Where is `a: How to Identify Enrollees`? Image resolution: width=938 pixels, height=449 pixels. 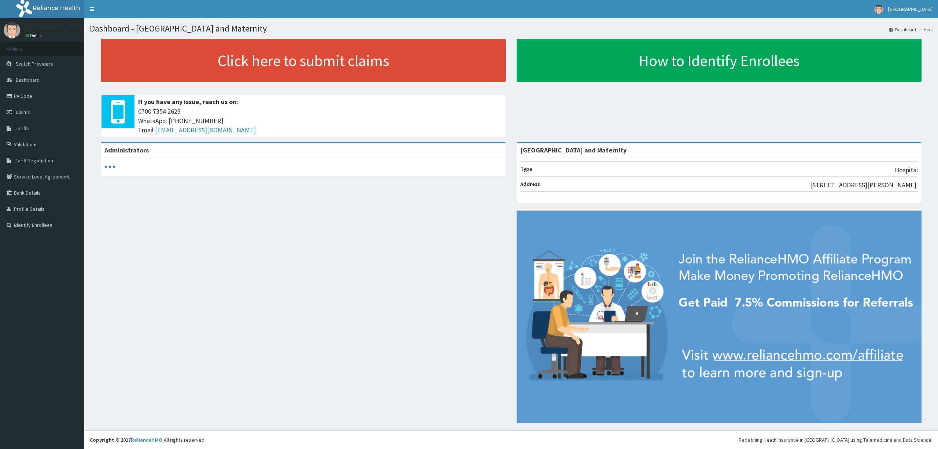 a: How to Identify Enrollees is located at coordinates (719, 60).